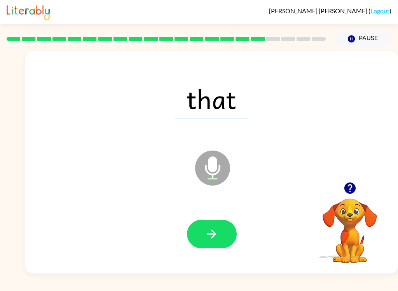  I want to click on button: Pause, so click(363, 39).